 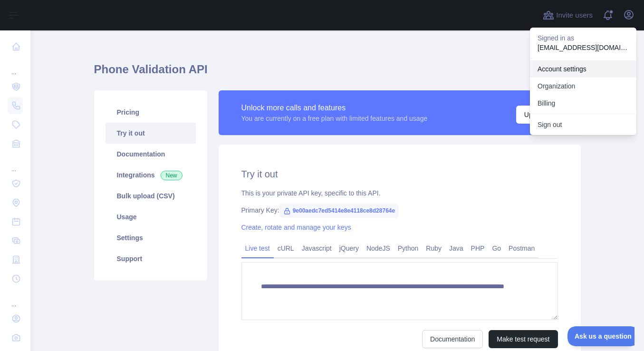 What do you see at coordinates (349, 248) in the screenshot?
I see `a: jQuery` at bounding box center [349, 248].